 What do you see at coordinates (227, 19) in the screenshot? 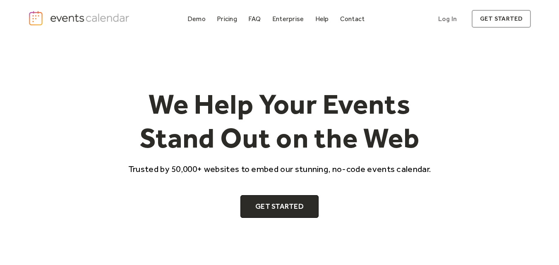
I see `a: Pricing` at bounding box center [227, 19].